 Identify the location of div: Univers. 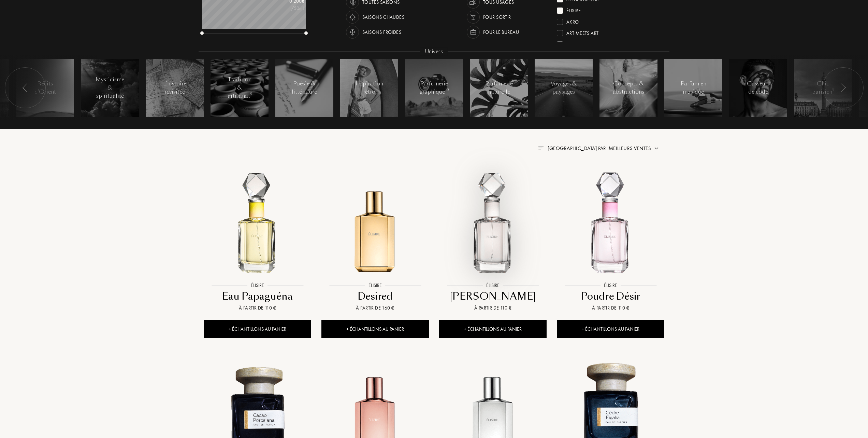
(434, 51).